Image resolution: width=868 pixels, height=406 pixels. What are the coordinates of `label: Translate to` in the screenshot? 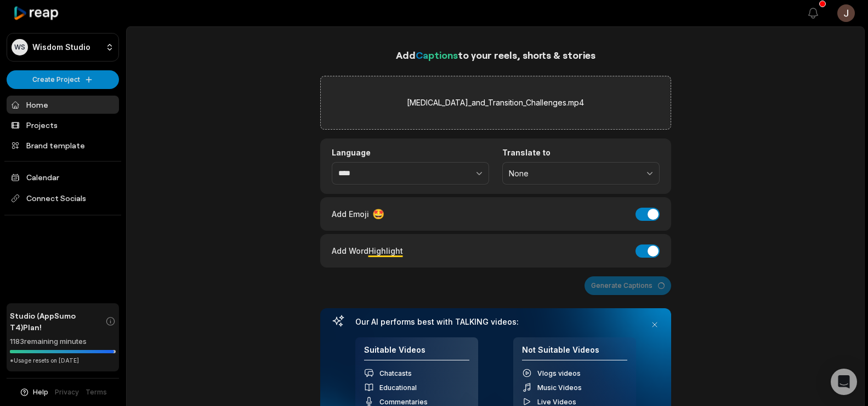 It's located at (581, 152).